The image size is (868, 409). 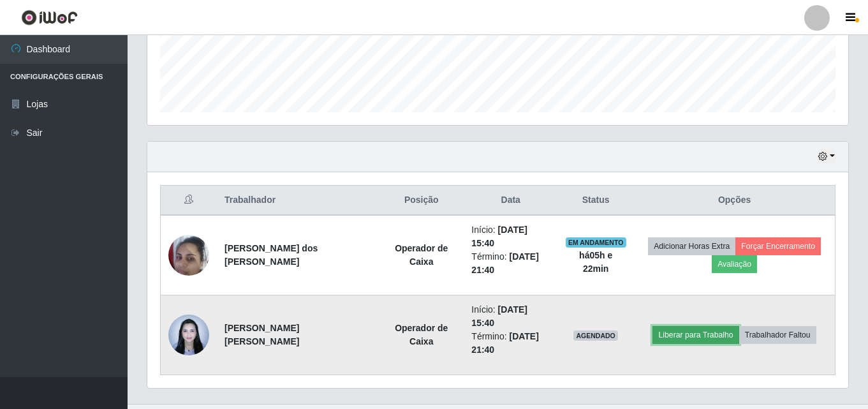 What do you see at coordinates (189, 255) in the screenshot?
I see `img: 1658953242663.jpeg` at bounding box center [189, 255].